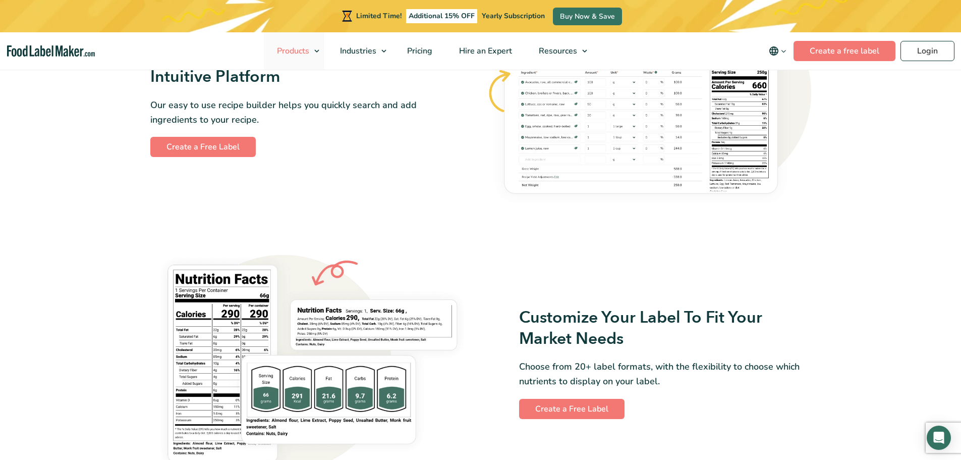  What do you see at coordinates (296, 113) in the screenshot?
I see `p: Our easy to use recipe builder helps you quickly search and add ingredients to your recipe.` at bounding box center [296, 113].